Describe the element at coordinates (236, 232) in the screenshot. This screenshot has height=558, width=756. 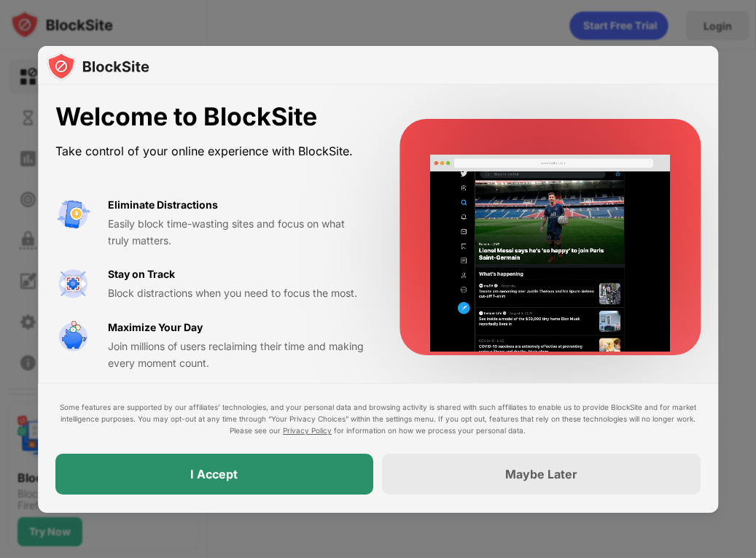
I see `div: Easily block time-wasting sites and focus on what truly matters.` at that location.